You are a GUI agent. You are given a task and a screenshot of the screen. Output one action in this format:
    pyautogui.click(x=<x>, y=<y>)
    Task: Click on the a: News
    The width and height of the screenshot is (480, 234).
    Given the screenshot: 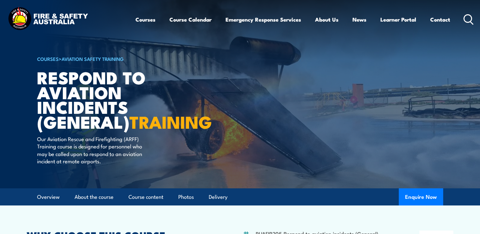 What is the action you would take?
    pyautogui.click(x=359, y=19)
    